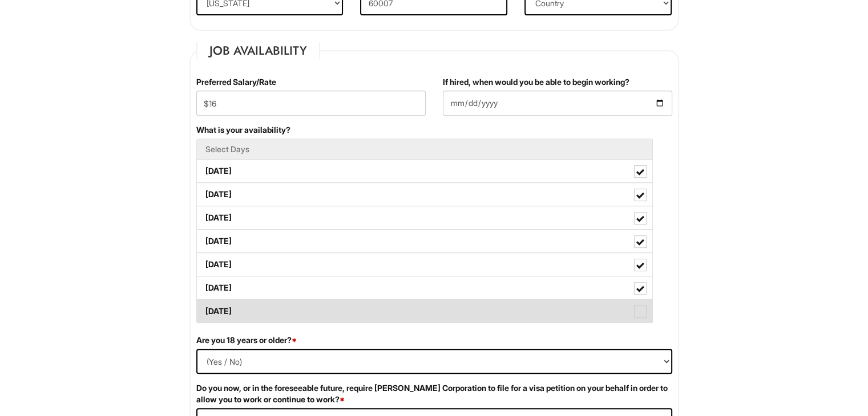 The height and width of the screenshot is (416, 868). Describe the element at coordinates (434, 362) in the screenshot. I see `select: (Yes / No)` at that location.